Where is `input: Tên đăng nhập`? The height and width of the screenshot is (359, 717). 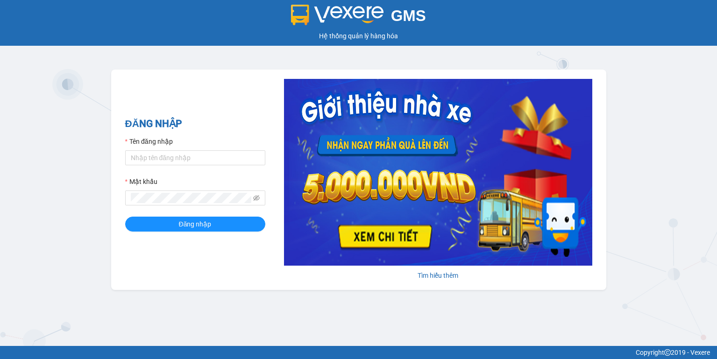
input: Tên đăng nhập is located at coordinates (195, 158).